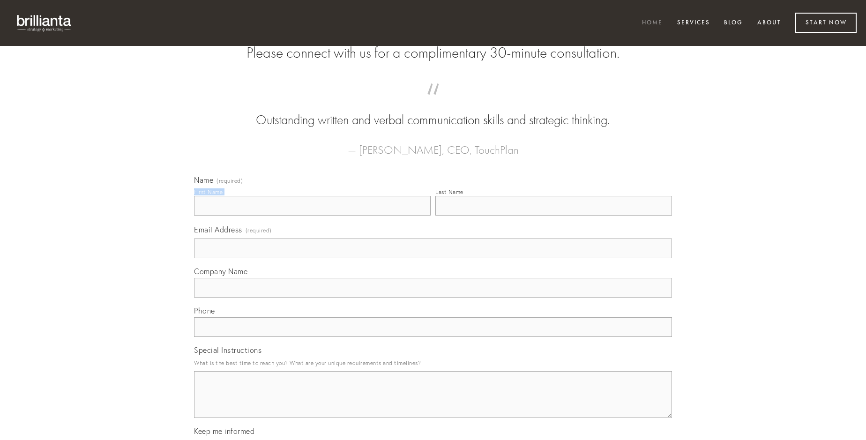 This screenshot has height=440, width=866. What do you see at coordinates (733, 23) in the screenshot?
I see `a: Blog` at bounding box center [733, 23].